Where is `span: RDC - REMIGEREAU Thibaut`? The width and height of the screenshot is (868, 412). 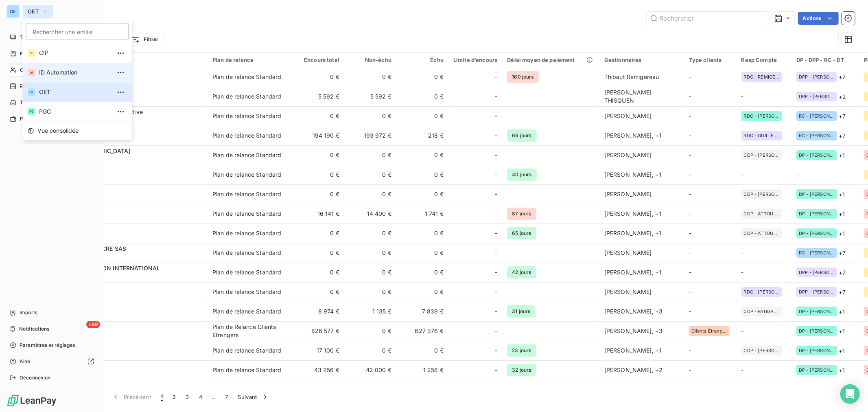
span: RDC - REMIGEREAU Thibaut is located at coordinates (762, 77).